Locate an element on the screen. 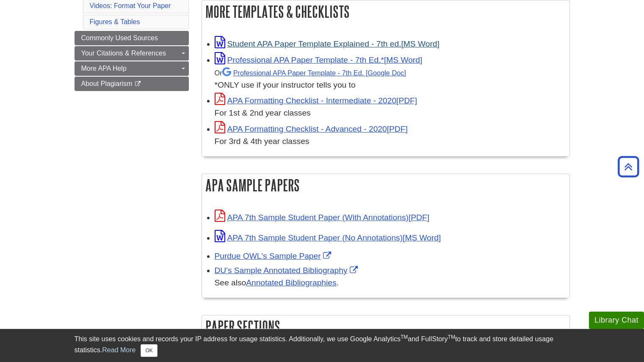  div: *ONLY use if your instructor tells you to is located at coordinates (390, 78).